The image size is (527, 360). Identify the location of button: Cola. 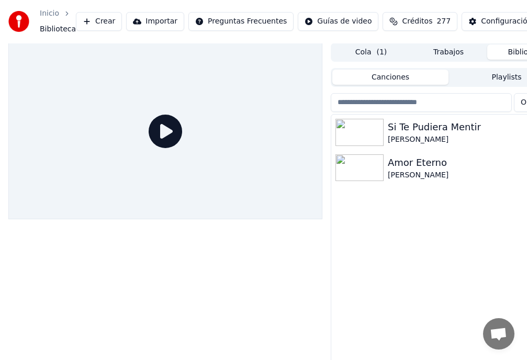
(371, 52).